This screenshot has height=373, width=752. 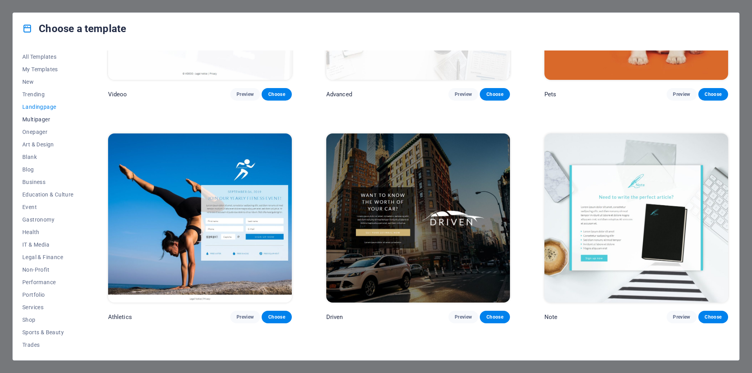 What do you see at coordinates (48, 107) in the screenshot?
I see `button: Landingpage` at bounding box center [48, 107].